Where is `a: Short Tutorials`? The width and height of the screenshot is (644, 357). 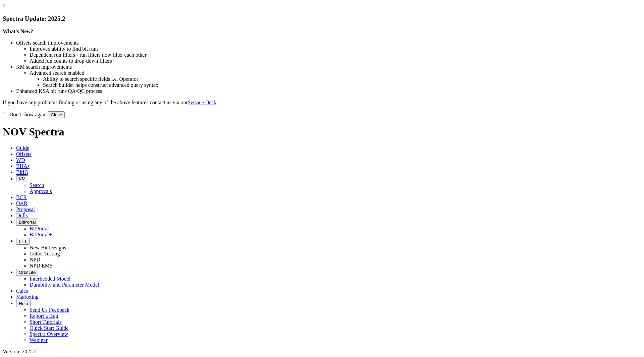 a: Short Tutorials is located at coordinates (46, 322).